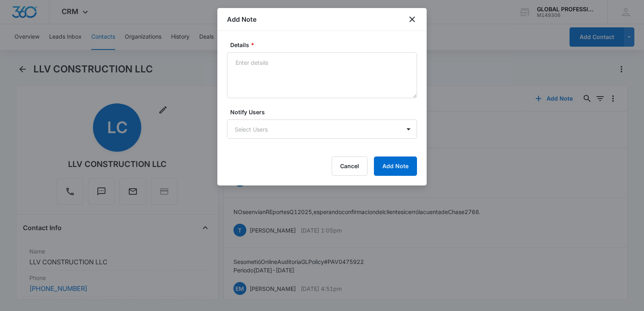  I want to click on label: Notify Users, so click(325, 112).